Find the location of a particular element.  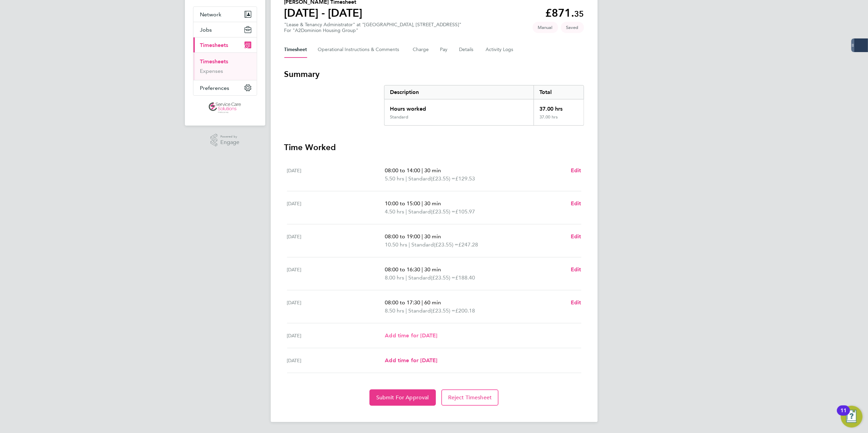

div: Description is located at coordinates (459, 92).